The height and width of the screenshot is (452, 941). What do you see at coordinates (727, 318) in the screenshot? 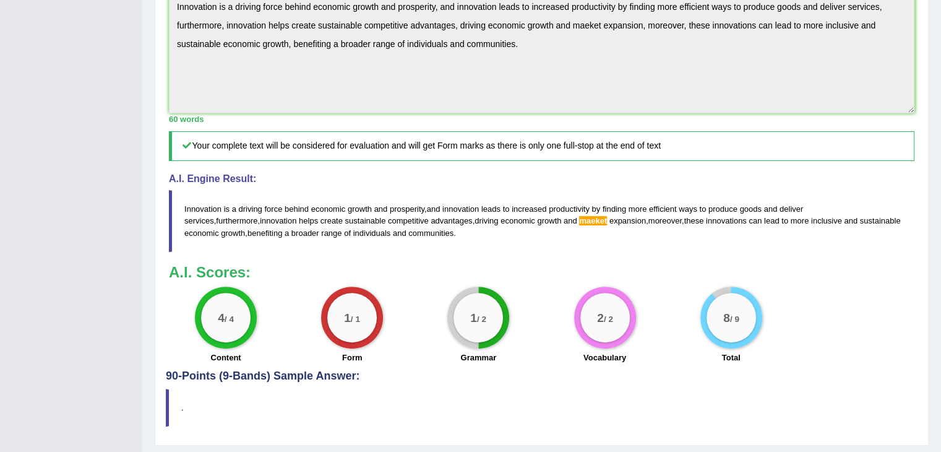
I see `big: 8` at bounding box center [727, 318].